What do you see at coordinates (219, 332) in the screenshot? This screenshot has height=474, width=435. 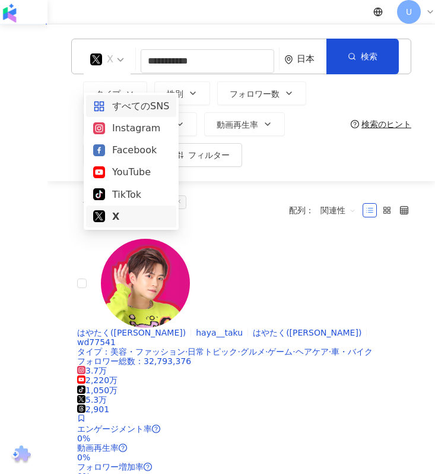 I see `span: haya__taku` at bounding box center [219, 332].